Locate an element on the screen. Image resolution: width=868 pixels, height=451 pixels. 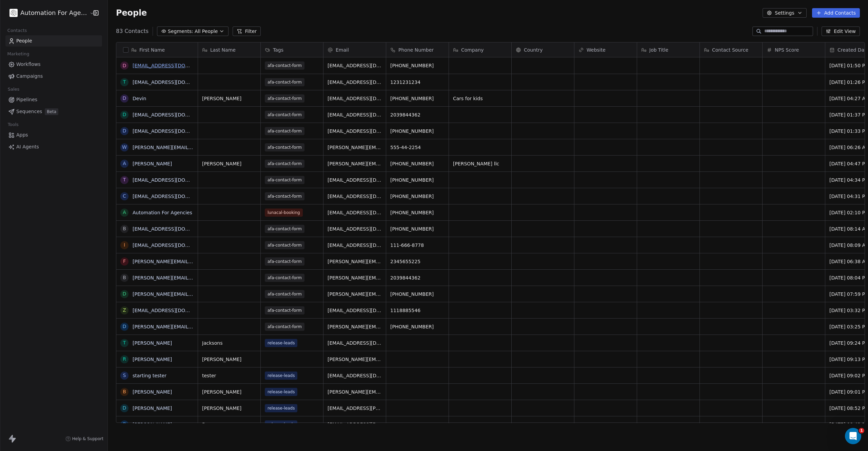
div: f is located at coordinates (125, 261).